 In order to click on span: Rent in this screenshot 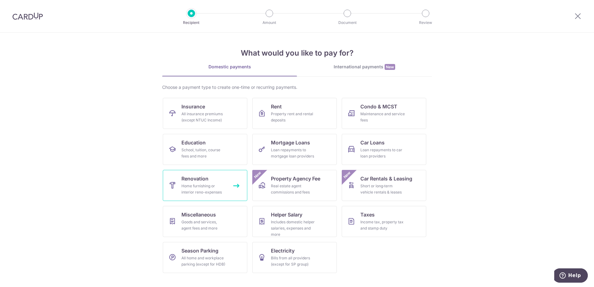, I will do `click(276, 107)`.